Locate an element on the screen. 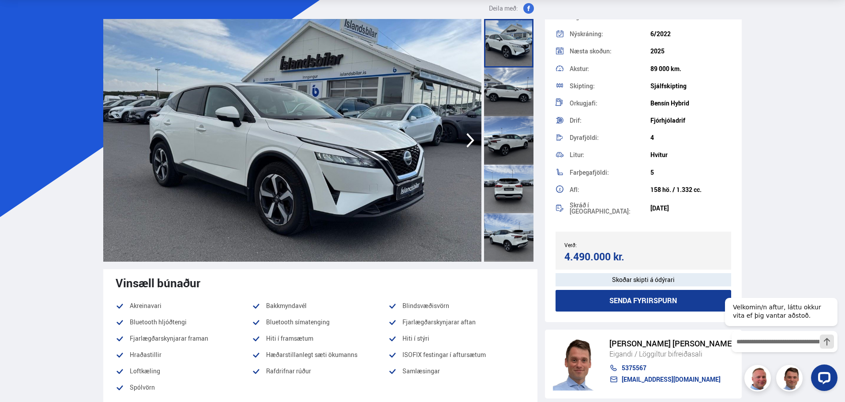 The image size is (845, 402). div: Drif: is located at coordinates (610, 120).